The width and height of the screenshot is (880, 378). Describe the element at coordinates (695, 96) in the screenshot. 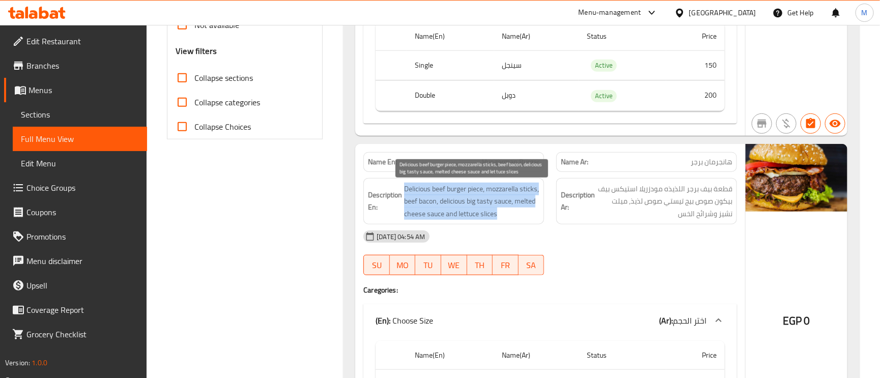

I see `td: 200` at that location.